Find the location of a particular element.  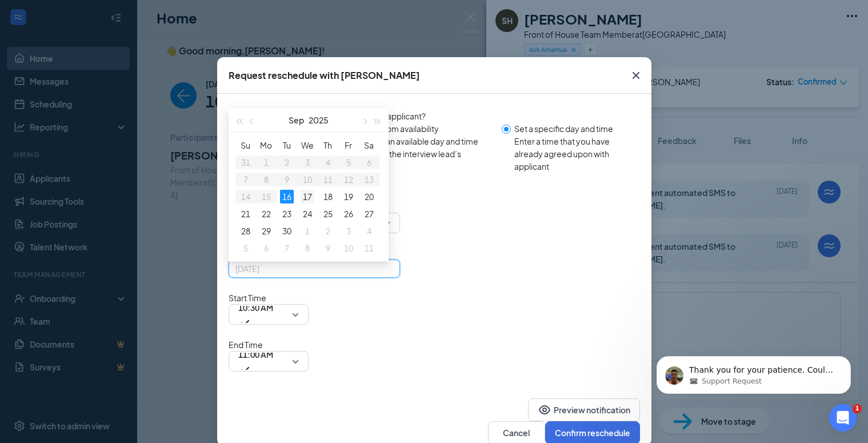

img: Profile image for Say is located at coordinates (145, 30).